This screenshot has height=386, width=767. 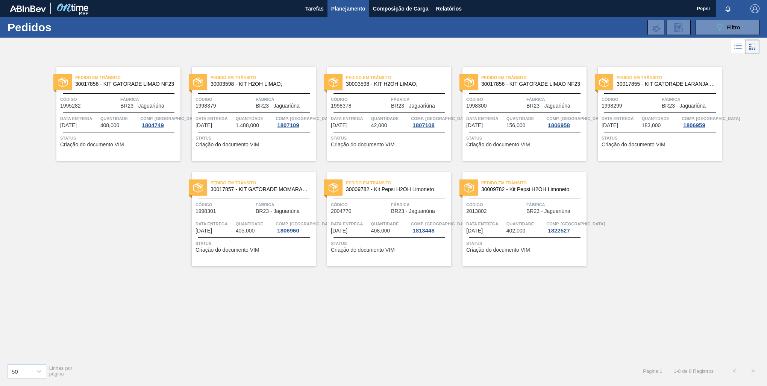 What do you see at coordinates (395, 189) in the screenshot?
I see `span: 30009782 - Kit Pepsi H2OH Limoneto` at bounding box center [395, 189].